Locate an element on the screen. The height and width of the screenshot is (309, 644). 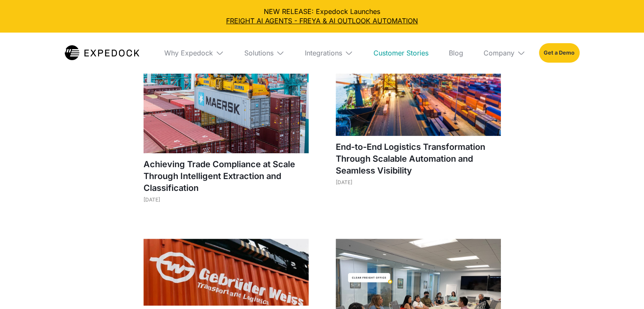
a: Get a Demo is located at coordinates (559, 53).